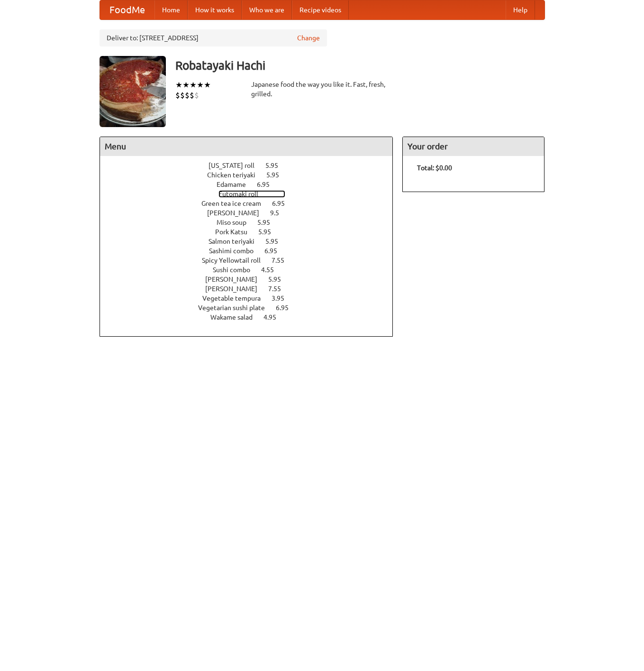 The image size is (644, 671). Describe the element at coordinates (236, 203) in the screenshot. I see `span: Green tea ice cream` at that location.